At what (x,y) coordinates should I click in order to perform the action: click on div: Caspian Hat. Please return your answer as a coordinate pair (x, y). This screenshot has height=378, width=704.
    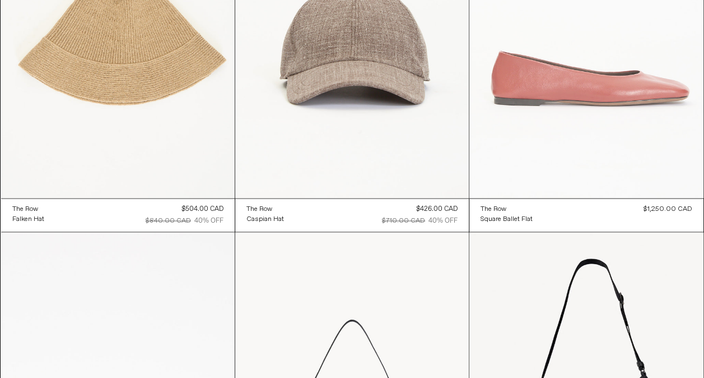
    Looking at the image, I should click on (265, 219).